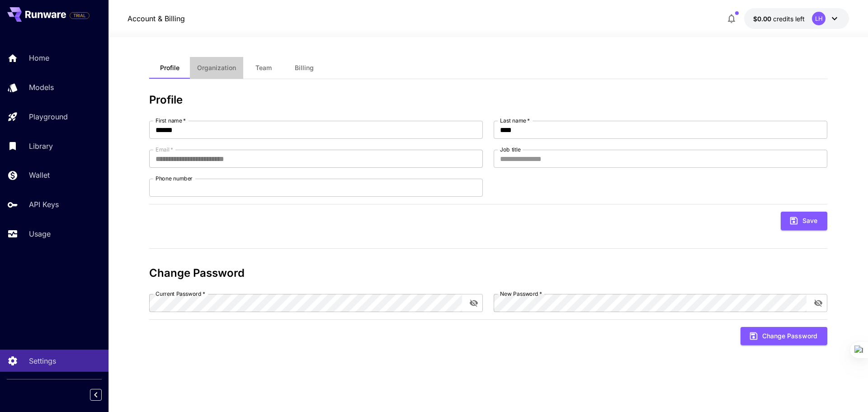  I want to click on label: Last name, so click(515, 120).